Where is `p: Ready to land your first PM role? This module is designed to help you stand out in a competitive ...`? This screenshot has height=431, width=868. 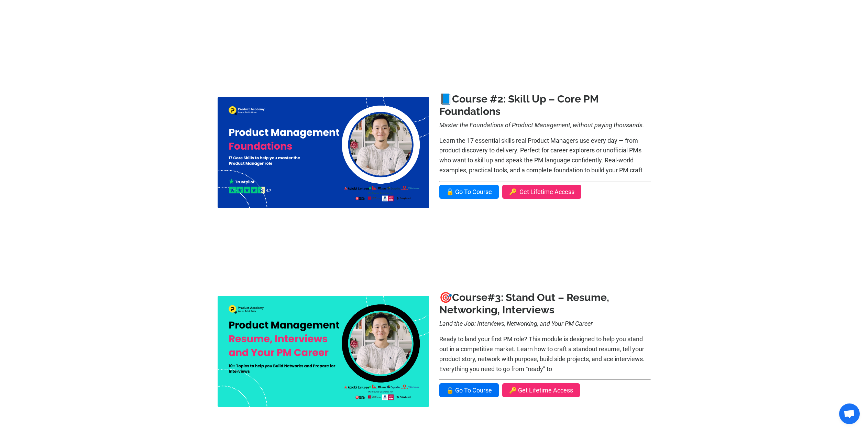
p: Ready to land your first PM role? This module is designed to help you stand out in a competitive ... is located at coordinates (545, 354).